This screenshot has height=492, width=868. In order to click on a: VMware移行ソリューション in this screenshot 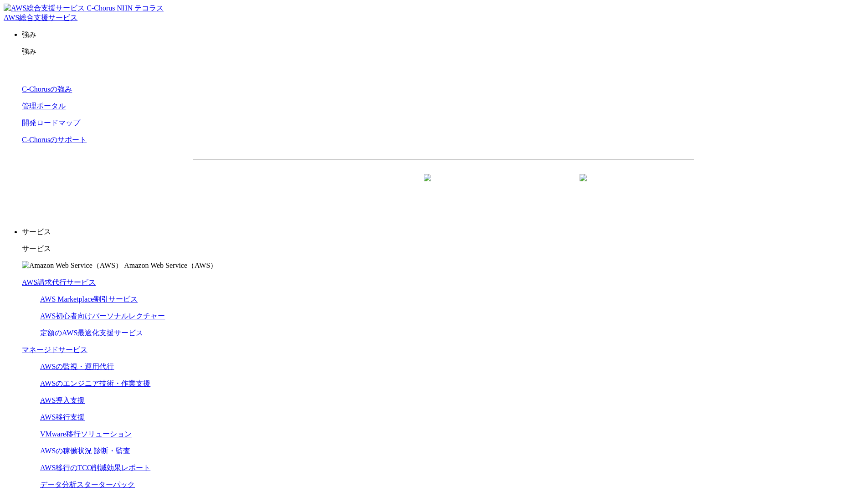, I will do `click(85, 434)`.